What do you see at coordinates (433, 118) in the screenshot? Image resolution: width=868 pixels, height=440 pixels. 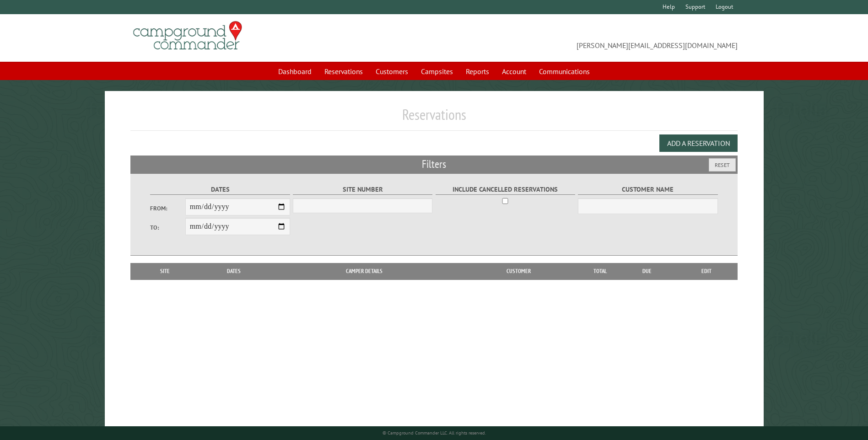 I see `h1: Reservations` at bounding box center [433, 118].